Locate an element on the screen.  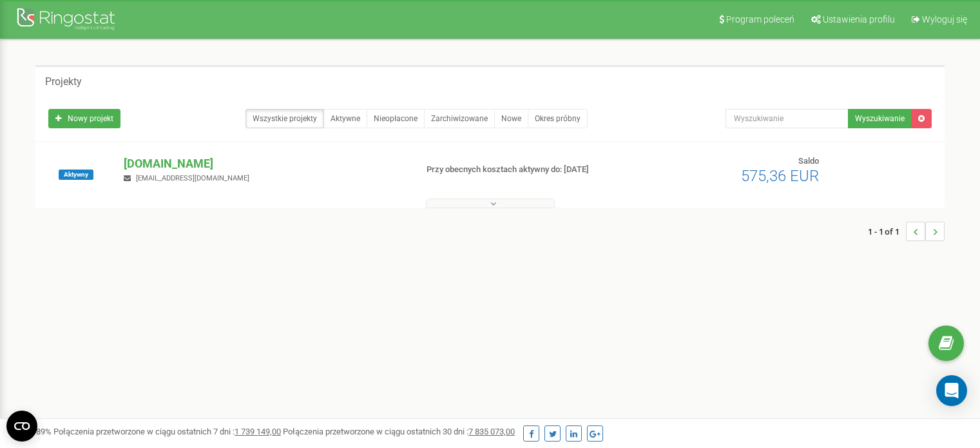
h5: Projekty is located at coordinates (63, 82).